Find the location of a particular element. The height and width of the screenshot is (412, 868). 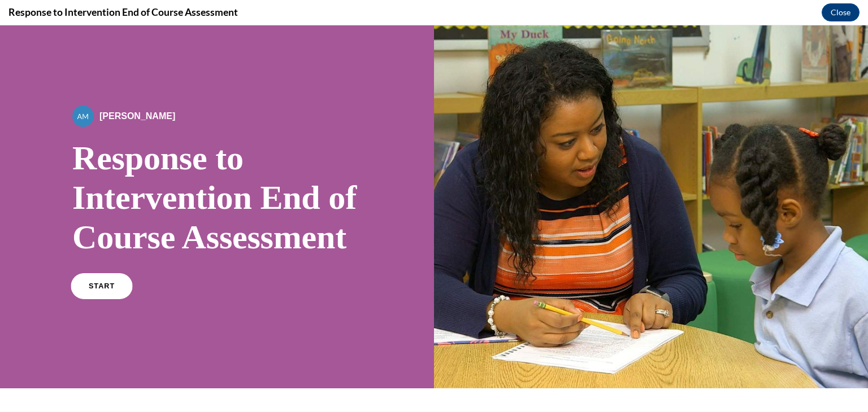

button: Close is located at coordinates (840, 13).